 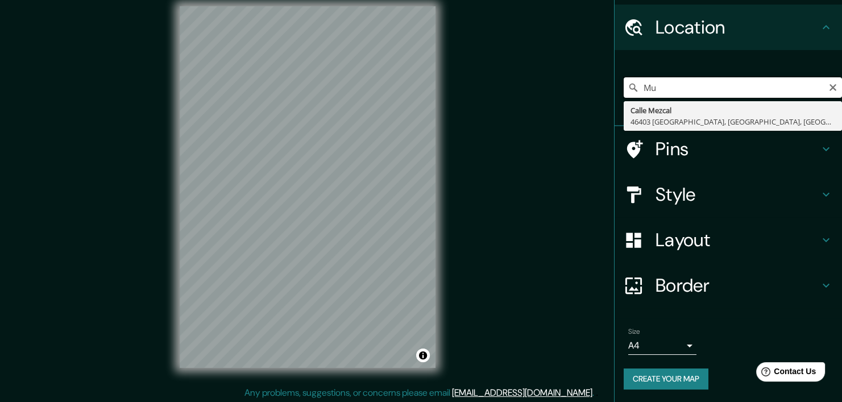 I want to click on h4: Style, so click(x=738, y=194).